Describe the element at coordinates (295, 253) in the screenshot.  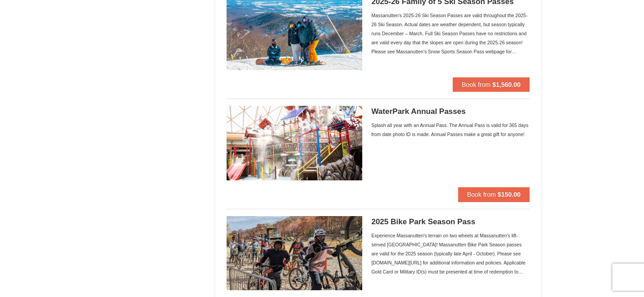
I see `img: 6619937-163-6ccc3969.jpg` at that location.